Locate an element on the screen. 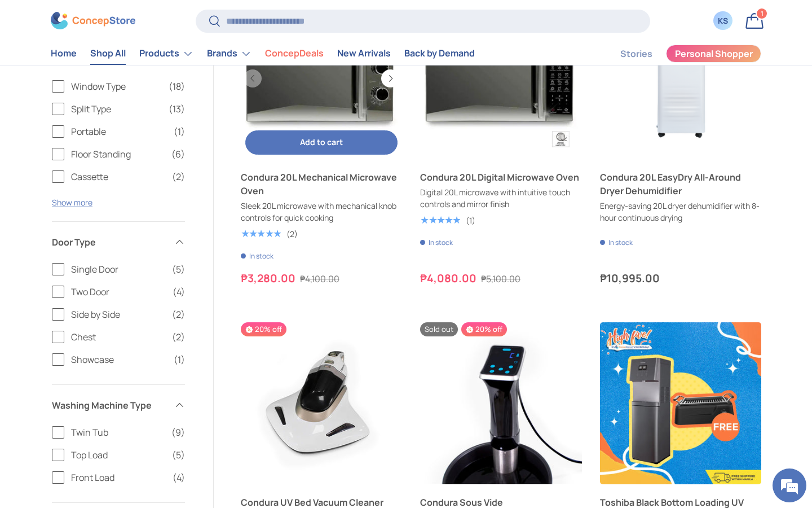  span: Side by Side is located at coordinates (118, 314).